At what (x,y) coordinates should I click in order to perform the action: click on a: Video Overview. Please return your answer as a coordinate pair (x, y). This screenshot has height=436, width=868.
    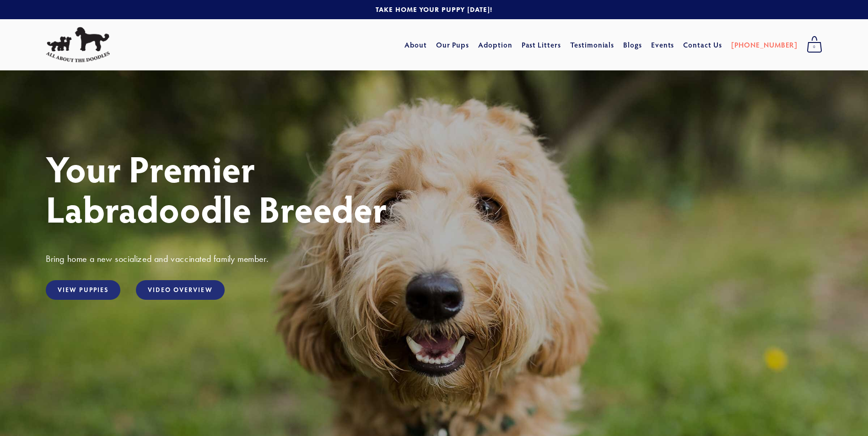
    Looking at the image, I should click on (180, 290).